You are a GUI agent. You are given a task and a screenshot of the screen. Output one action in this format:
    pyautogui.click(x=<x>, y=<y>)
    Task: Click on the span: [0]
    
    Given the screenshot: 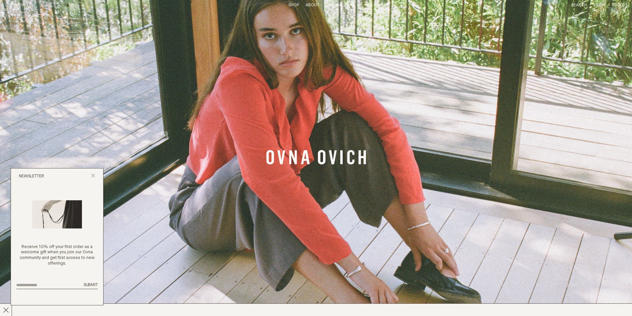 What is the action you would take?
    pyautogui.click(x=624, y=5)
    